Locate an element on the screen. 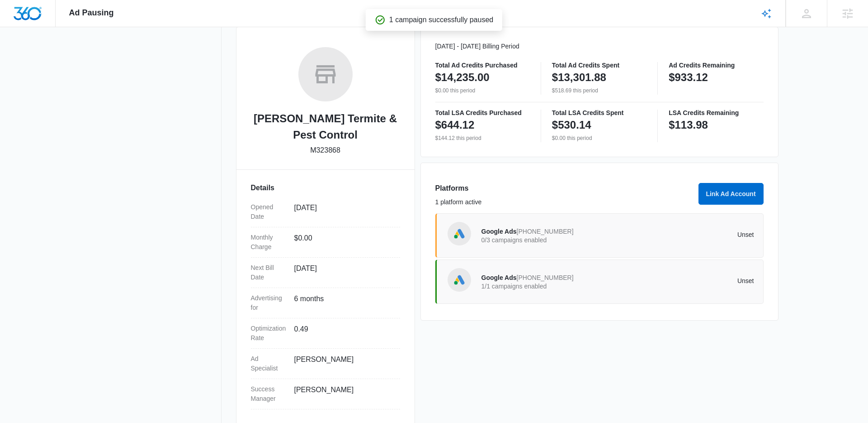 Image resolution: width=868 pixels, height=423 pixels. dd: 6 months is located at coordinates (343, 302).